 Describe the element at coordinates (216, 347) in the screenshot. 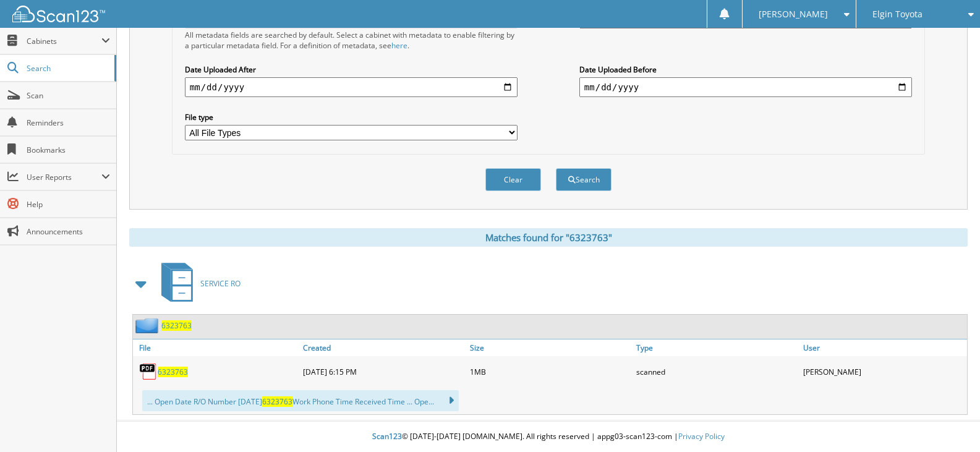

I see `a: File` at that location.